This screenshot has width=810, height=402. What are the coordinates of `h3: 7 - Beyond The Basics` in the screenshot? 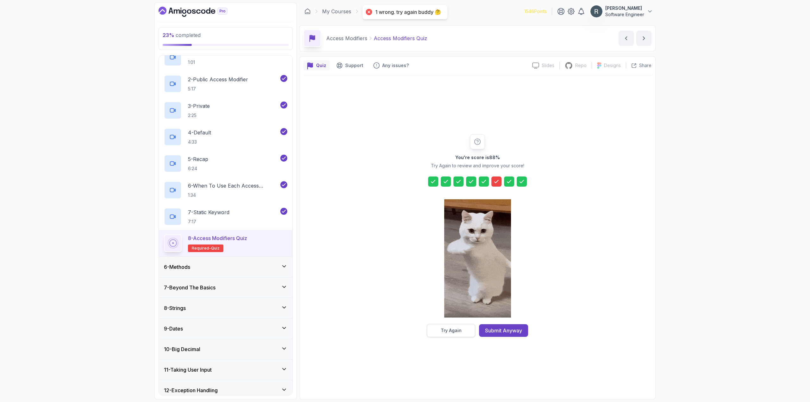 It's located at (190, 288).